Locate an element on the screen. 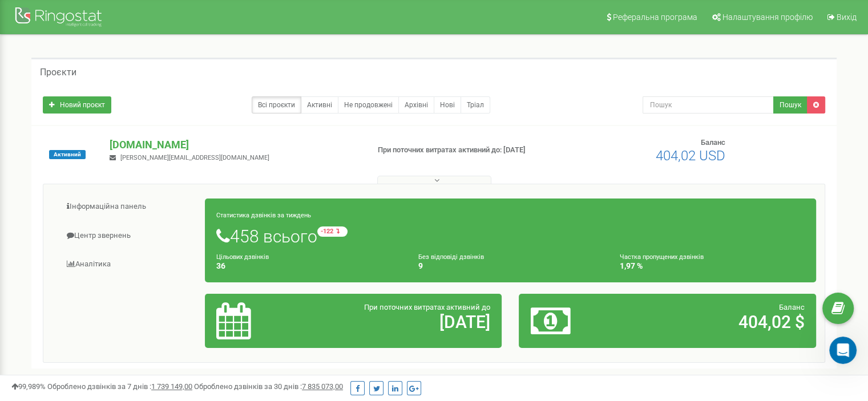  a: Архівні is located at coordinates (416, 105).